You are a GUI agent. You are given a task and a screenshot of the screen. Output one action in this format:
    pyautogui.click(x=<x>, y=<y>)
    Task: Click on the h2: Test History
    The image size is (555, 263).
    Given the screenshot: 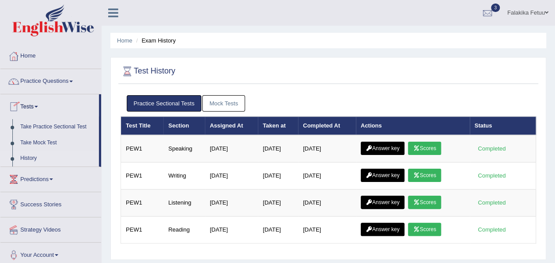 What is the action you would take?
    pyautogui.click(x=148, y=71)
    